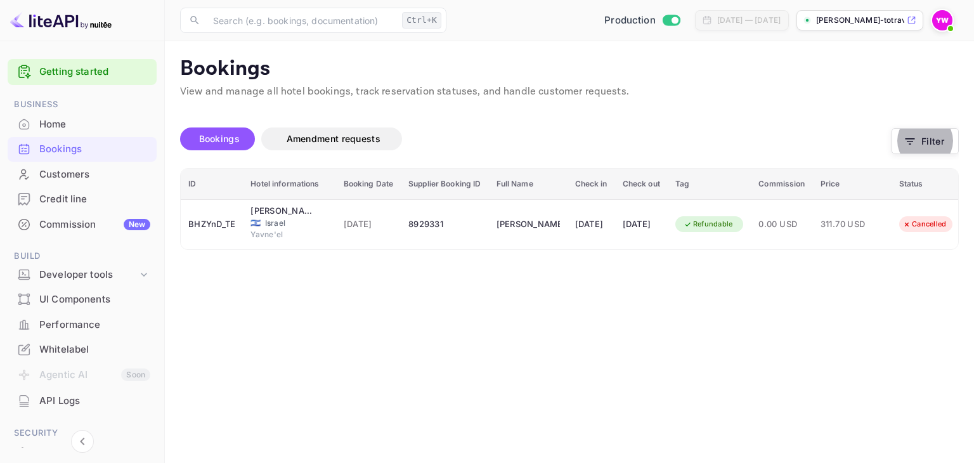  What do you see at coordinates (82, 299) in the screenshot?
I see `a: UI Components` at bounding box center [82, 299].